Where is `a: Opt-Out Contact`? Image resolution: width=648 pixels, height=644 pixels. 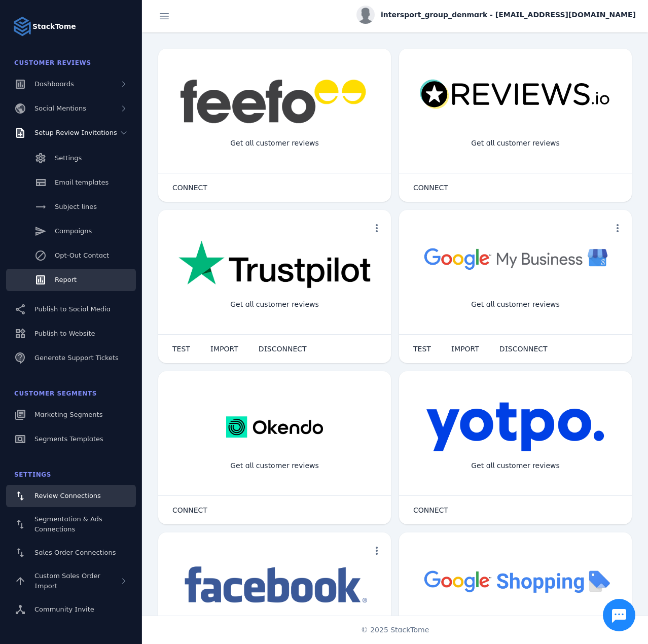 a: Opt-Out Contact is located at coordinates (71, 256).